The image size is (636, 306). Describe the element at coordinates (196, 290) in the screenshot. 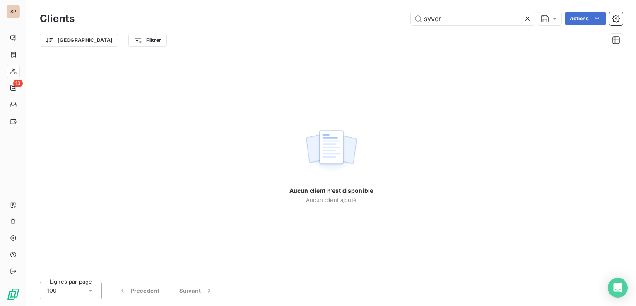

I see `button: Suivant` at that location.